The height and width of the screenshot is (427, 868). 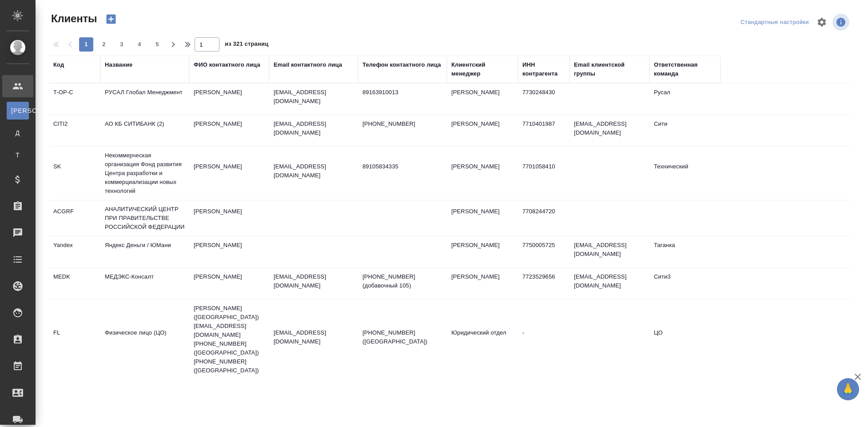 What do you see at coordinates (145, 131) in the screenshot?
I see `td: АО КБ СИТИБАНК (2)` at bounding box center [145, 131].